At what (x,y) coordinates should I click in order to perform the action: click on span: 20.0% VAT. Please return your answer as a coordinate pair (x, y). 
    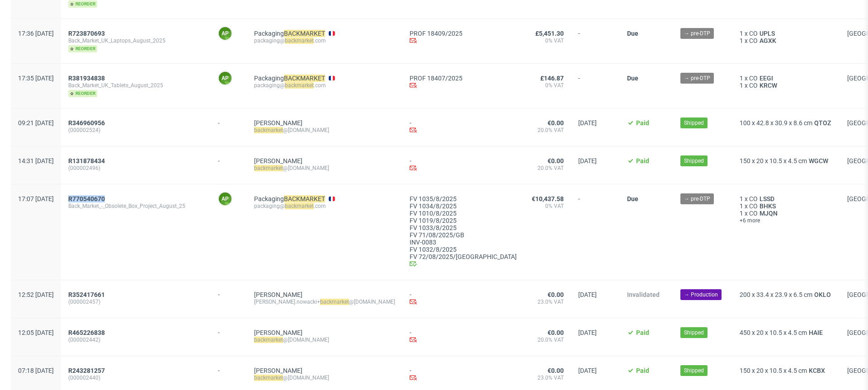
    Looking at the image, I should click on (547, 340).